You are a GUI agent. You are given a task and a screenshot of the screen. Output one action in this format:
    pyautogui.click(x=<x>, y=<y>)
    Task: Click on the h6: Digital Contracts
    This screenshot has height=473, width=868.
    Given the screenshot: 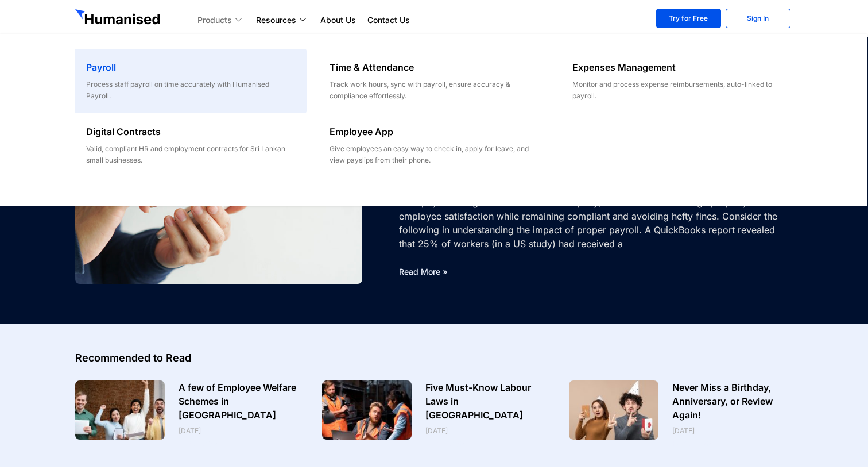 What is the action you would take?
    pyautogui.click(x=190, y=131)
    